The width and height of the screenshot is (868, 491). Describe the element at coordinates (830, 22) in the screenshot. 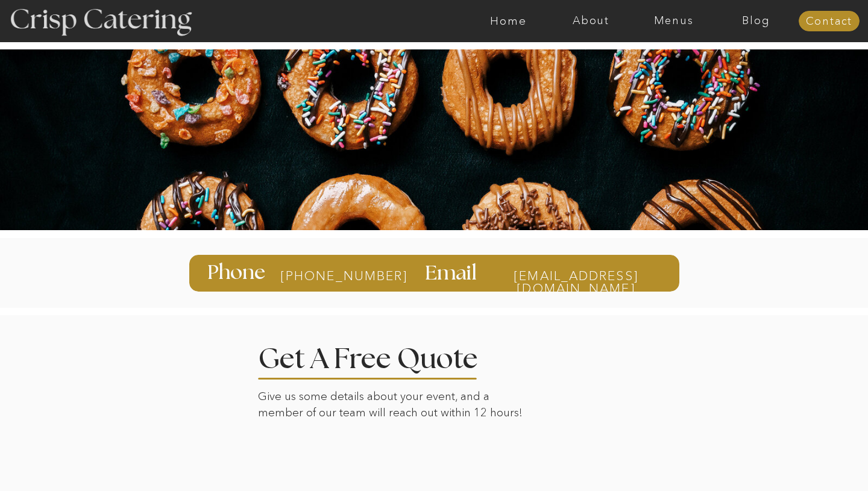

I see `a: Contact` at that location.